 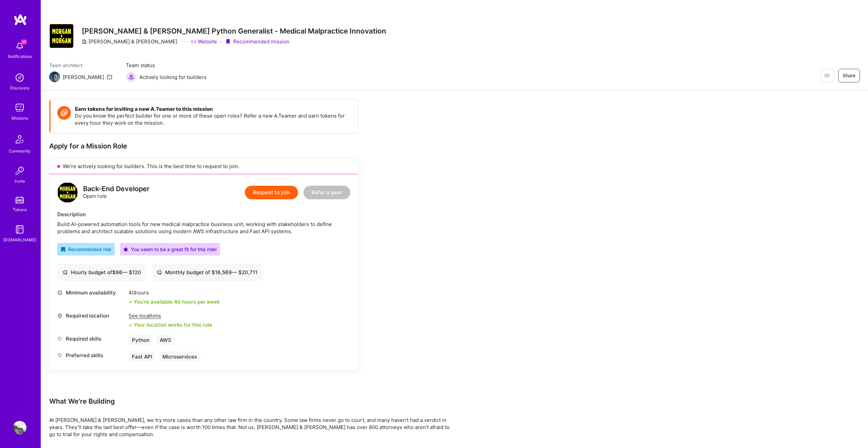 I want to click on i: icon PurpleStar, so click(x=126, y=250).